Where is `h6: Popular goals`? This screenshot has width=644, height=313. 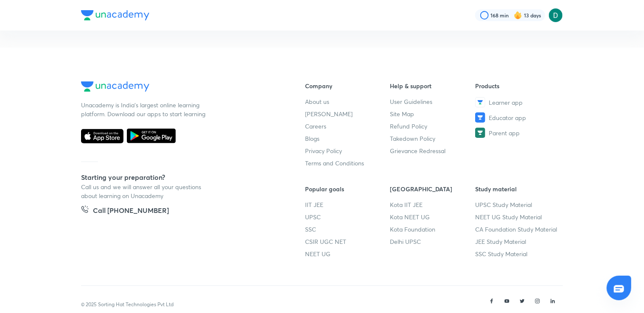 h6: Popular goals is located at coordinates (348, 189).